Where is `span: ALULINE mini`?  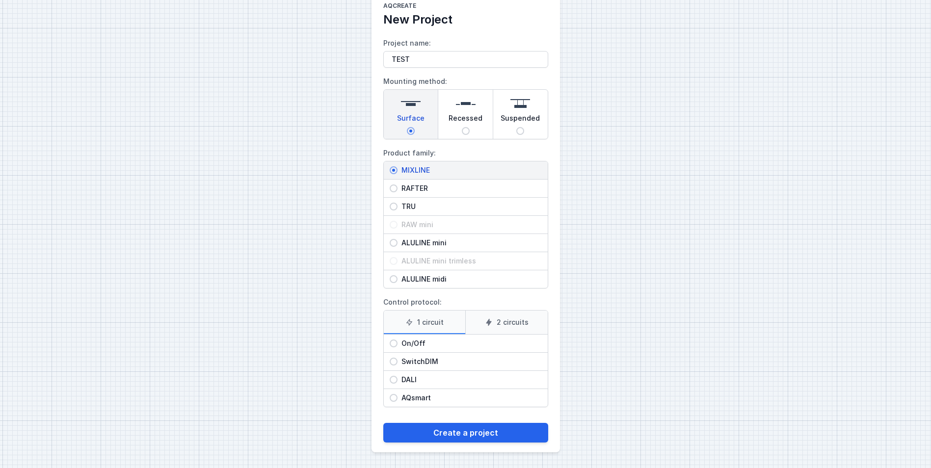 span: ALULINE mini is located at coordinates (470, 243).